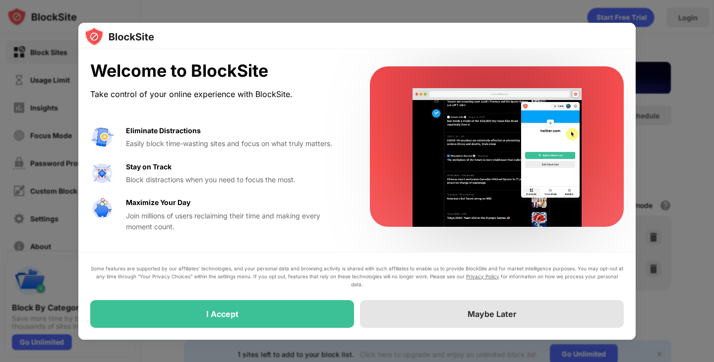 Image resolution: width=714 pixels, height=362 pixels. I want to click on div: Block distractions when you need to focus the most., so click(236, 180).